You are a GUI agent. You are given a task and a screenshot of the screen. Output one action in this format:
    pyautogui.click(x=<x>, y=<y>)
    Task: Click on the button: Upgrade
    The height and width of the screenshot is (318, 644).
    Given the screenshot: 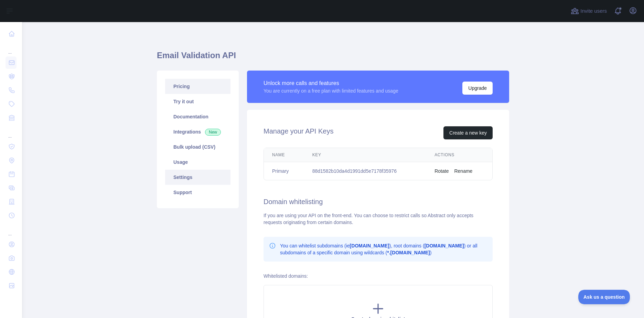 What is the action you would take?
    pyautogui.click(x=478, y=88)
    